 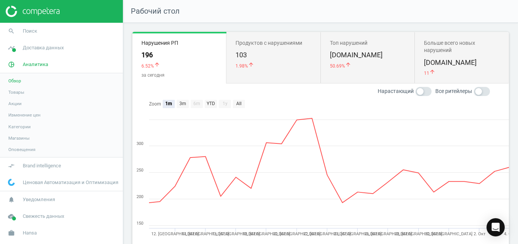 What do you see at coordinates (368, 65) in the screenshot?
I see `div: 50.69%` at bounding box center [368, 65].